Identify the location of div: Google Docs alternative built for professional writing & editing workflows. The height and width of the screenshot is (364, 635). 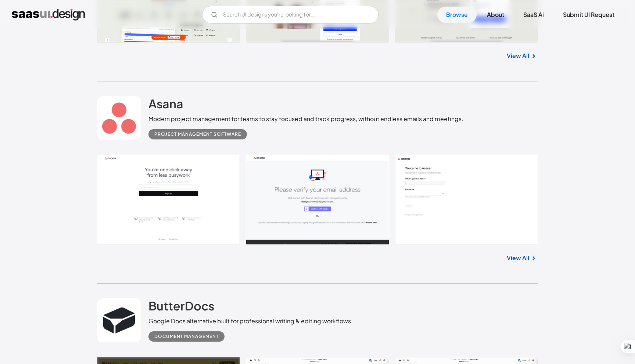
(250, 321).